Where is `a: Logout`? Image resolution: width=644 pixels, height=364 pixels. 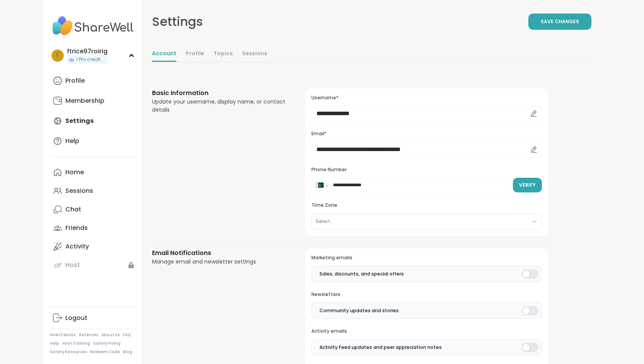 a: Logout is located at coordinates (93, 318).